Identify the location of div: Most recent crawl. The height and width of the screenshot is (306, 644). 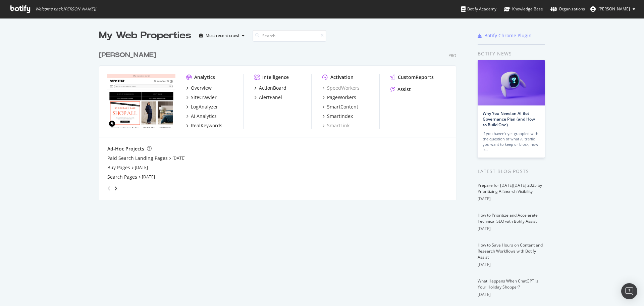
(223, 36).